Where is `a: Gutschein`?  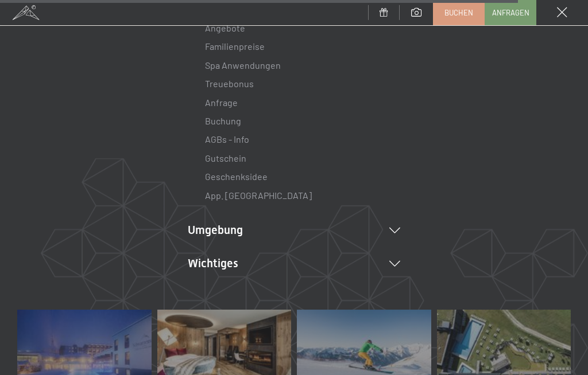
a: Gutschein is located at coordinates (226, 158).